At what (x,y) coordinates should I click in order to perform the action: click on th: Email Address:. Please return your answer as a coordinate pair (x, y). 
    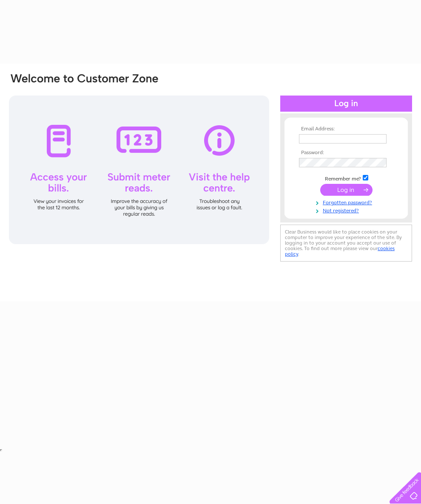
    Looking at the image, I should click on (346, 129).